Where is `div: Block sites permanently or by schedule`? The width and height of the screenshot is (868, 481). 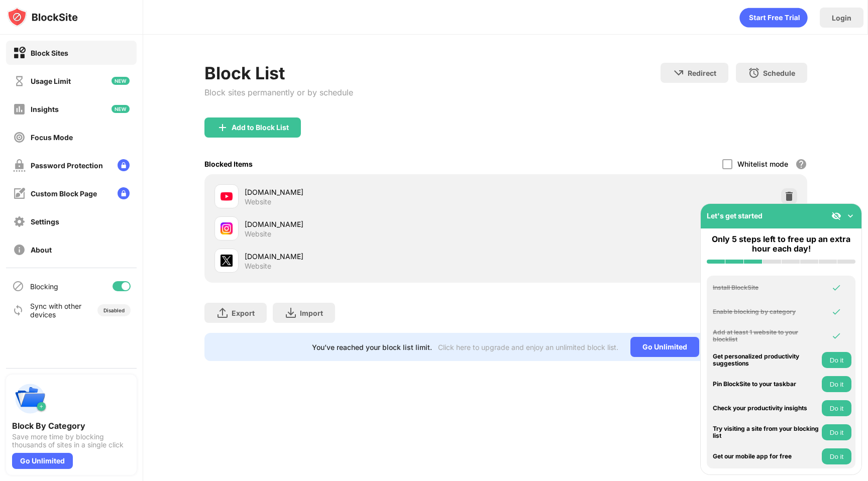 div: Block sites permanently or by schedule is located at coordinates (279, 92).